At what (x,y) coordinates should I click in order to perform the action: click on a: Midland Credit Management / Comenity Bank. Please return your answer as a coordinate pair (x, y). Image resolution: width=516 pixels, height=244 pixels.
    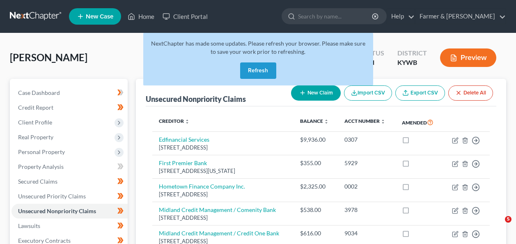
    Looking at the image, I should click on (217, 209).